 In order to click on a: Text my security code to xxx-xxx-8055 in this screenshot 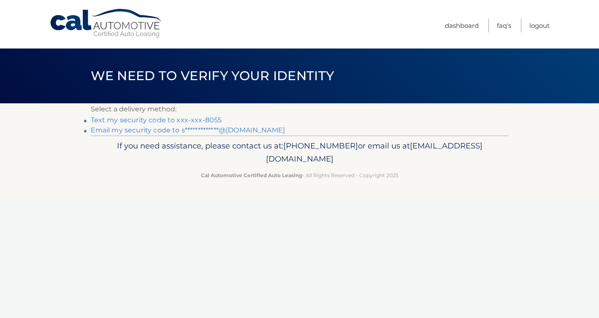, I will do `click(156, 120)`.